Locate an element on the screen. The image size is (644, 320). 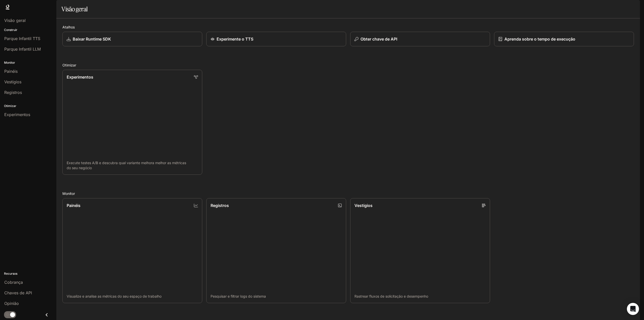
a: Experimente o TTS is located at coordinates (276, 39).